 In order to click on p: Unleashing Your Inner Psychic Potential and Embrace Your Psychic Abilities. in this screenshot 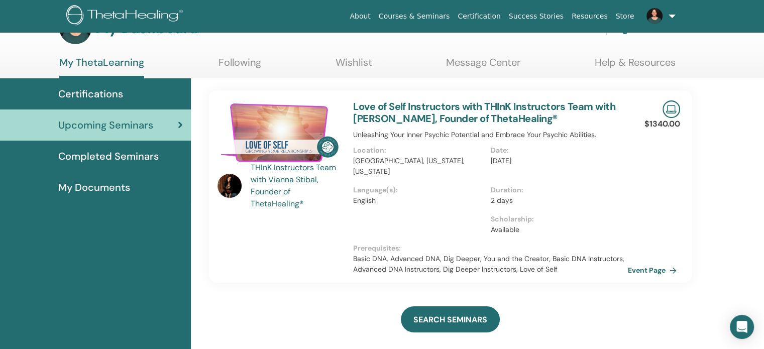, I will do `click(490, 135)`.